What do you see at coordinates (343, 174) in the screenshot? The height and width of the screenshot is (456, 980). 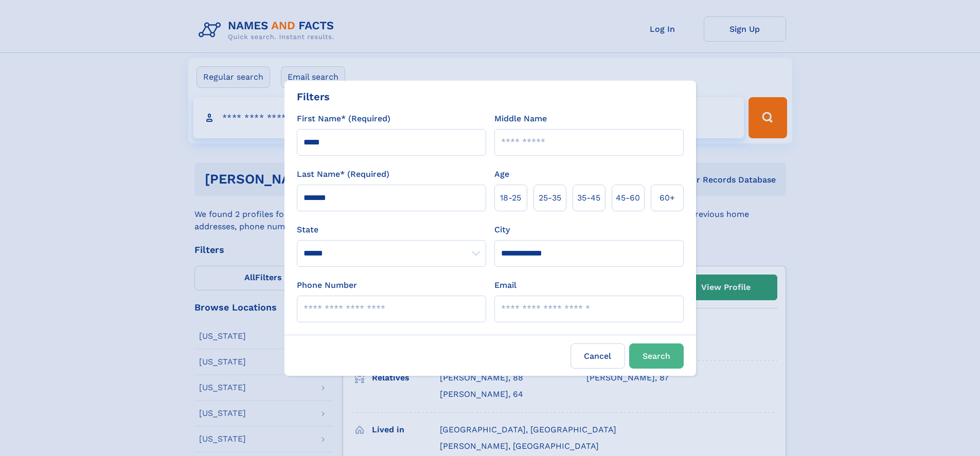 I see `label: Last Name* (Required)` at bounding box center [343, 174].